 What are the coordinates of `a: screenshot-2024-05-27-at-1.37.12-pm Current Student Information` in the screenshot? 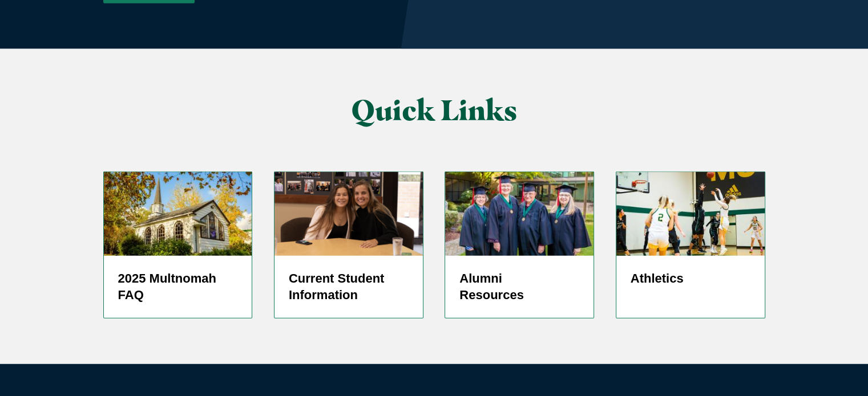 It's located at (348, 245).